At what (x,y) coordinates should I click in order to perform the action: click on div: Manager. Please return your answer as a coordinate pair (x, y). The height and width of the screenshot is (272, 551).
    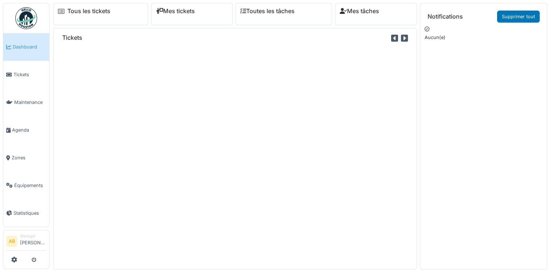
    Looking at the image, I should click on (33, 236).